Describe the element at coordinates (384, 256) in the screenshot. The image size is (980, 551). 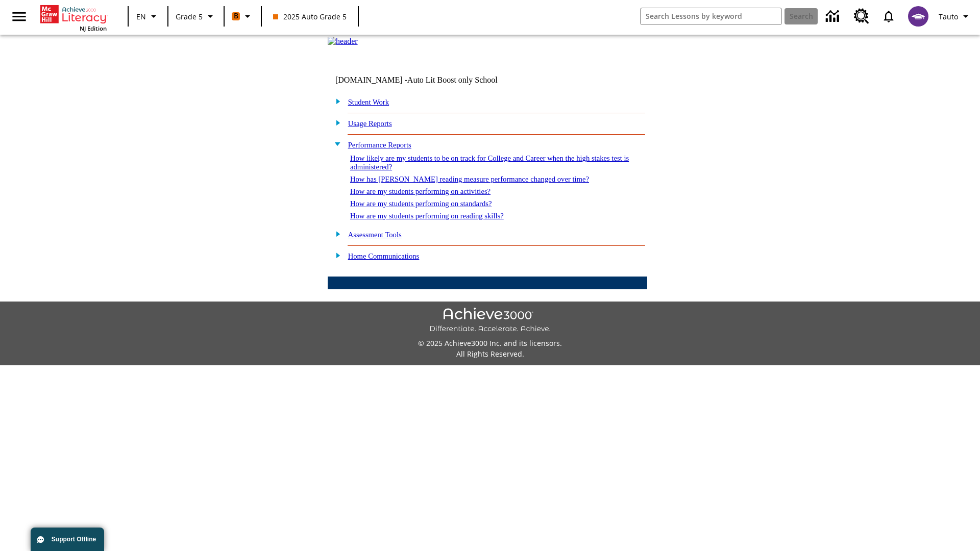
I see `a: Home Communications` at that location.